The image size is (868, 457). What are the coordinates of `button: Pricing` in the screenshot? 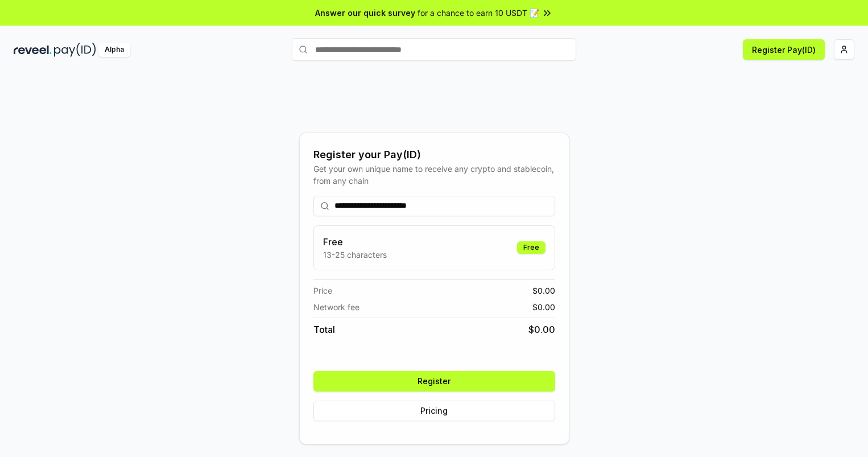 It's located at (434, 411).